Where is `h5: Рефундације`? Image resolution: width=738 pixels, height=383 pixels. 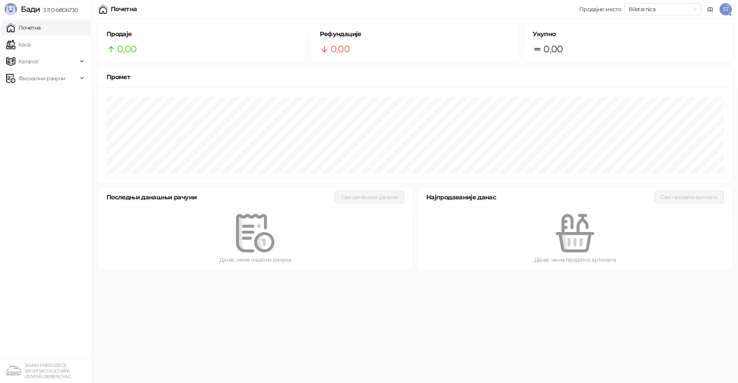 h5: Рефундације is located at coordinates (415, 34).